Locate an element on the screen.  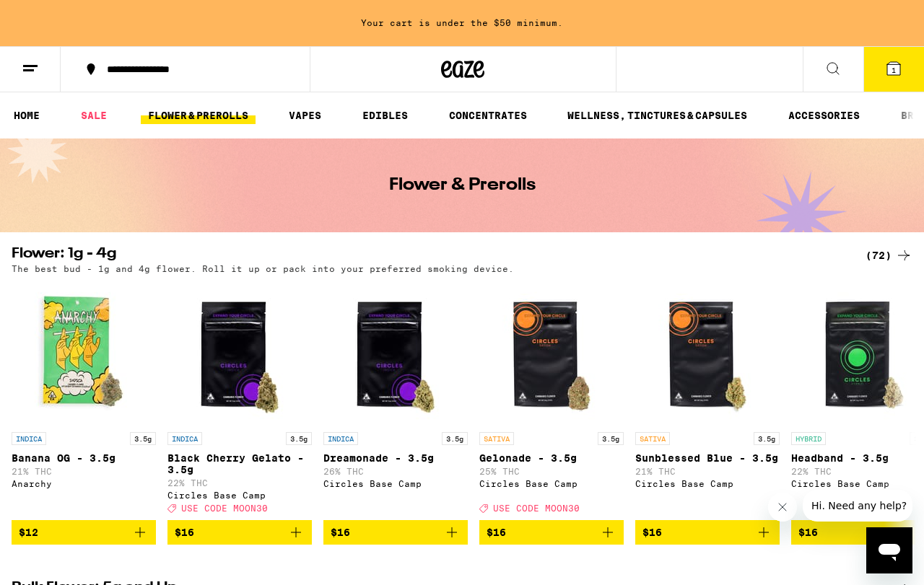
h2: Flower: 1g - 4g is located at coordinates (426, 255).